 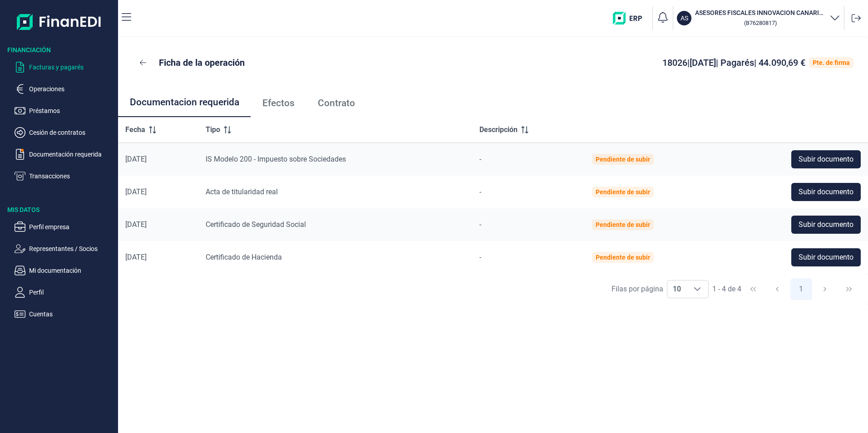 What do you see at coordinates (802, 289) in the screenshot?
I see `button: Page 1` at bounding box center [802, 289].